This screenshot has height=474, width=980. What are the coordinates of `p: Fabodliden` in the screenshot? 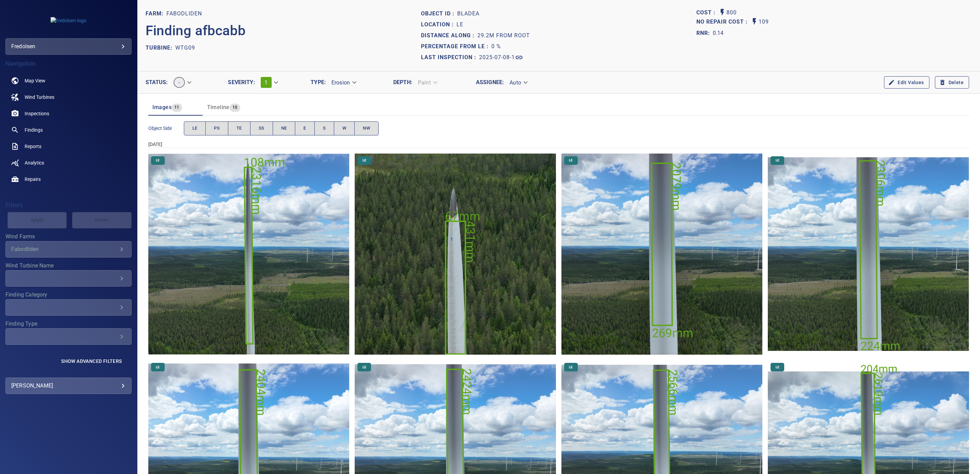 It's located at (184, 14).